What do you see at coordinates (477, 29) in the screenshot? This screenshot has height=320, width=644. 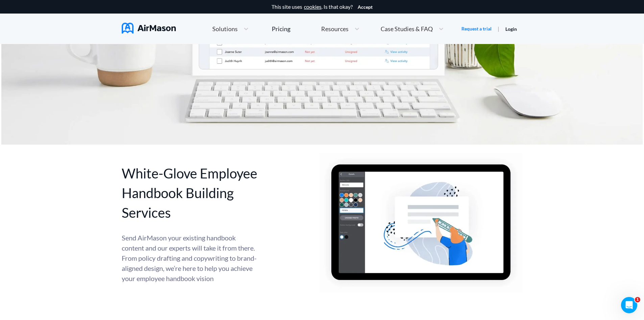 I see `a: Request a trial` at bounding box center [477, 29].